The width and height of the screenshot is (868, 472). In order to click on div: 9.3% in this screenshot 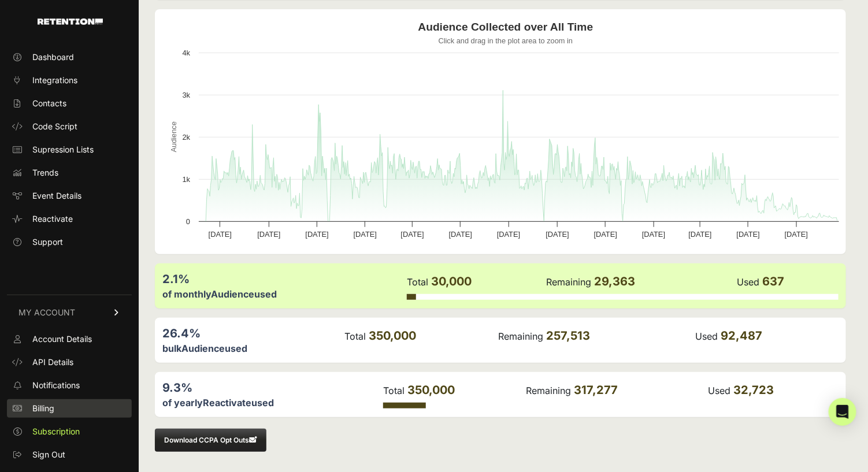, I will do `click(272, 388)`.